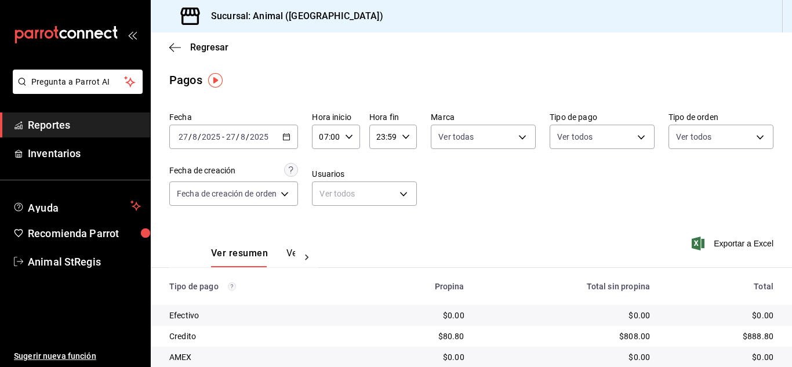 This screenshot has width=792, height=367. What do you see at coordinates (84, 153) in the screenshot?
I see `span: Inventarios` at bounding box center [84, 153].